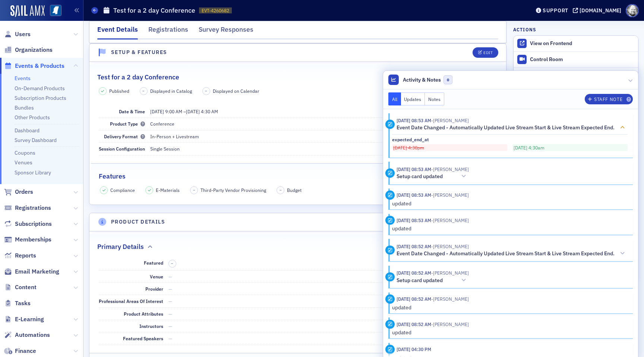  I want to click on a: Sponsor Library, so click(33, 173).